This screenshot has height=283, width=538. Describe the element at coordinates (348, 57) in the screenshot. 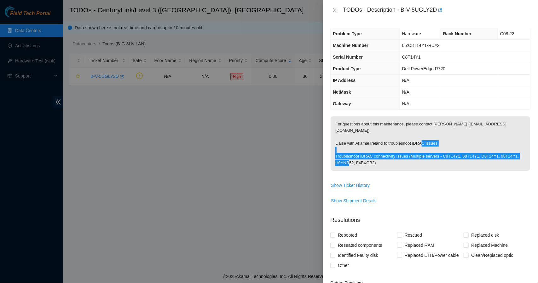

I see `span: Serial Number` at that location.